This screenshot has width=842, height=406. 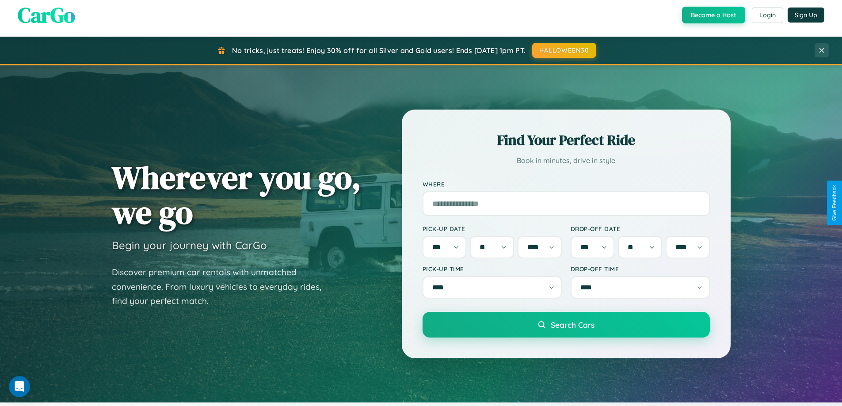 What do you see at coordinates (713, 15) in the screenshot?
I see `button: Become a Host` at bounding box center [713, 15].